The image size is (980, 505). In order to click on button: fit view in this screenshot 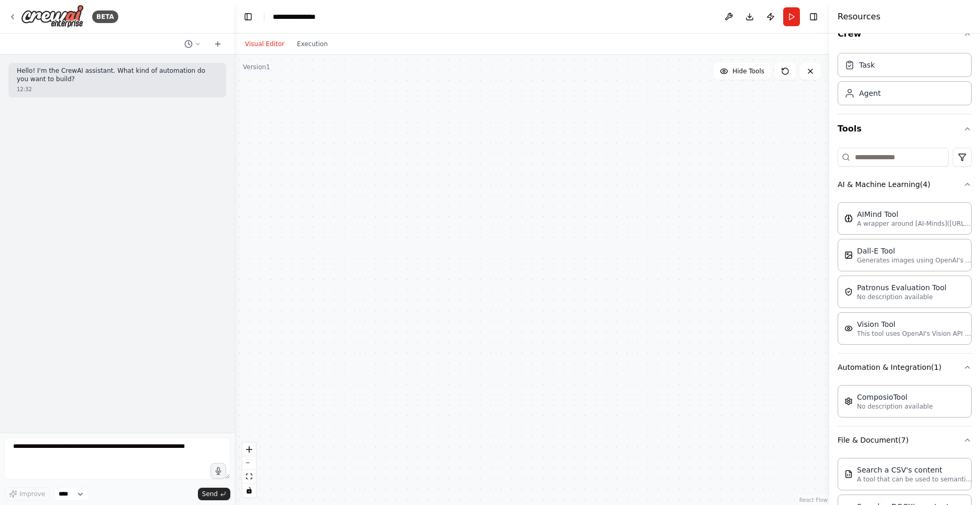, I will do `click(249, 477)`.